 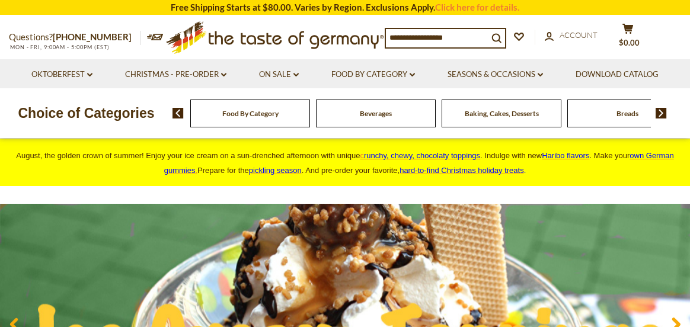 What do you see at coordinates (175, 75) in the screenshot?
I see `a: Christmas - PRE-ORDER` at bounding box center [175, 75].